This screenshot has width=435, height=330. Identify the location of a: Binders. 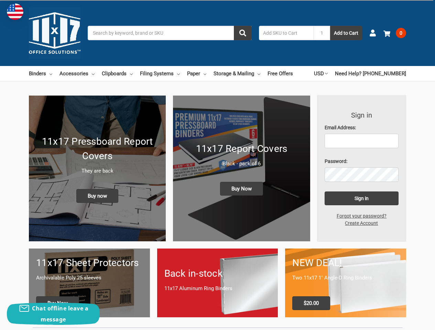
(41, 74).